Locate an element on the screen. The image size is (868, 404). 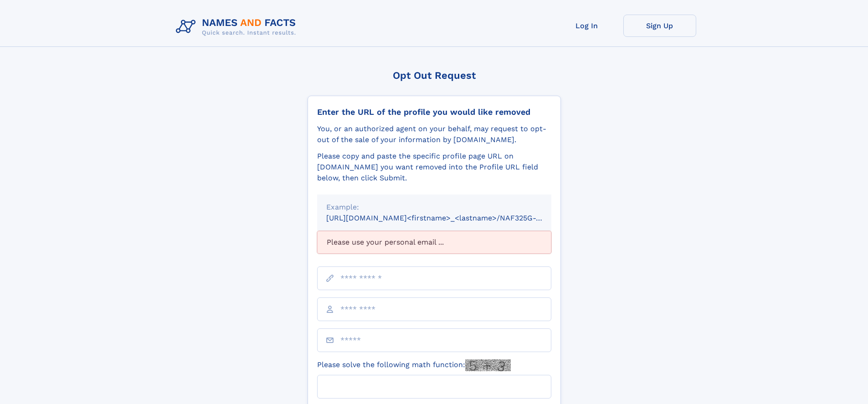
label: Please solve the following math function: is located at coordinates (414, 365).